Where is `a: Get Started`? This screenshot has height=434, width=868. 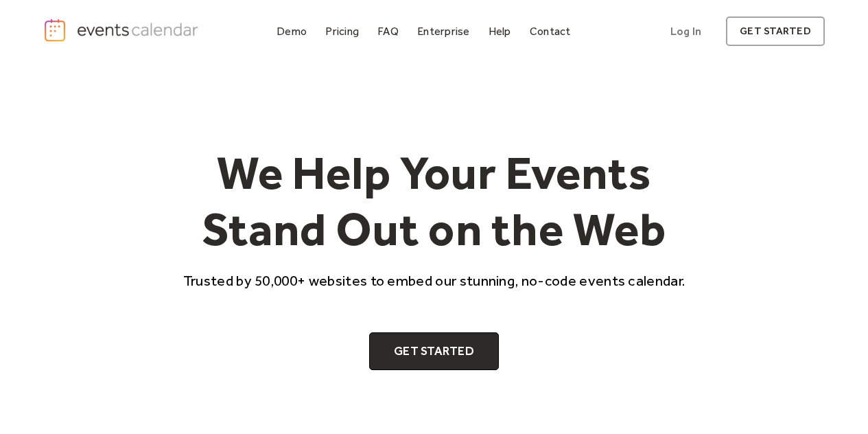
a: Get Started is located at coordinates (434, 352).